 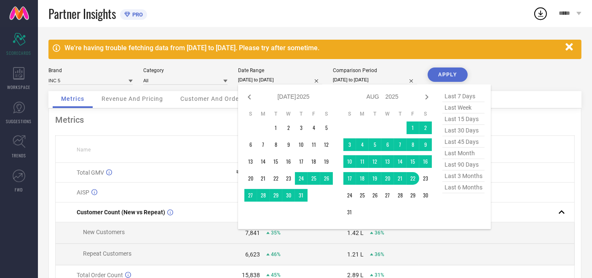 I want to click on td: Tue Jul 22 2025, so click(x=276, y=178).